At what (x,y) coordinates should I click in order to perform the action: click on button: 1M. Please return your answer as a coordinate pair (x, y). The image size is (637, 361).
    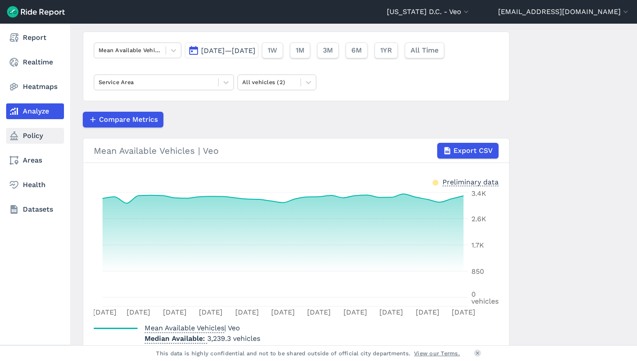
    Looking at the image, I should click on (300, 50).